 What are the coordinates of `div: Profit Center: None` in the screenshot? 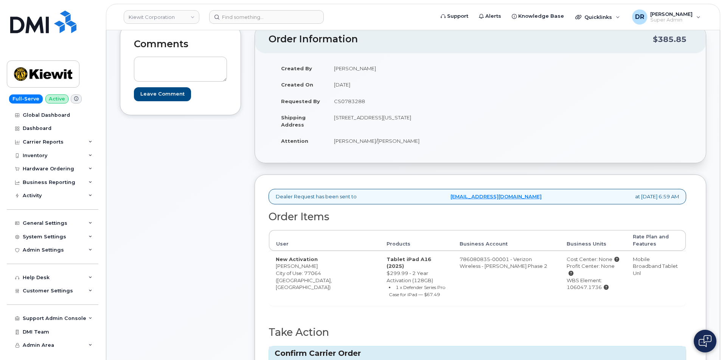 It's located at (593, 270).